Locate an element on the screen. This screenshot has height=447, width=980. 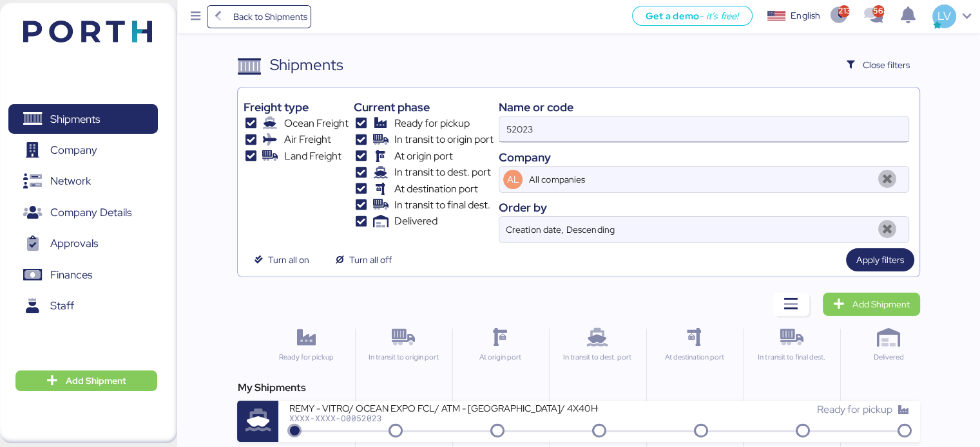
div: XXXX-XXXX-O0052023 is located at coordinates (443, 418).